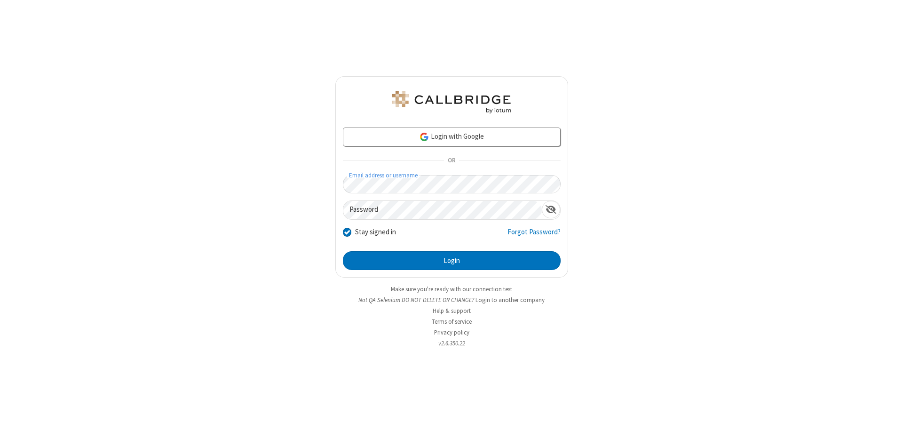  What do you see at coordinates (534, 236) in the screenshot?
I see `a: Forgot Password?` at bounding box center [534, 236].